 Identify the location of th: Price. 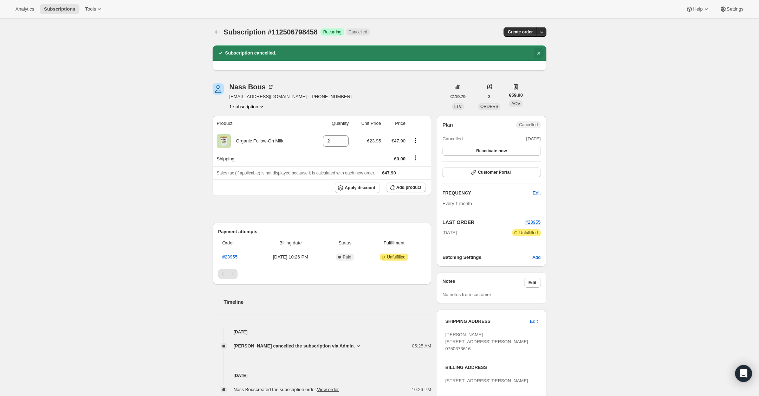
(395, 123).